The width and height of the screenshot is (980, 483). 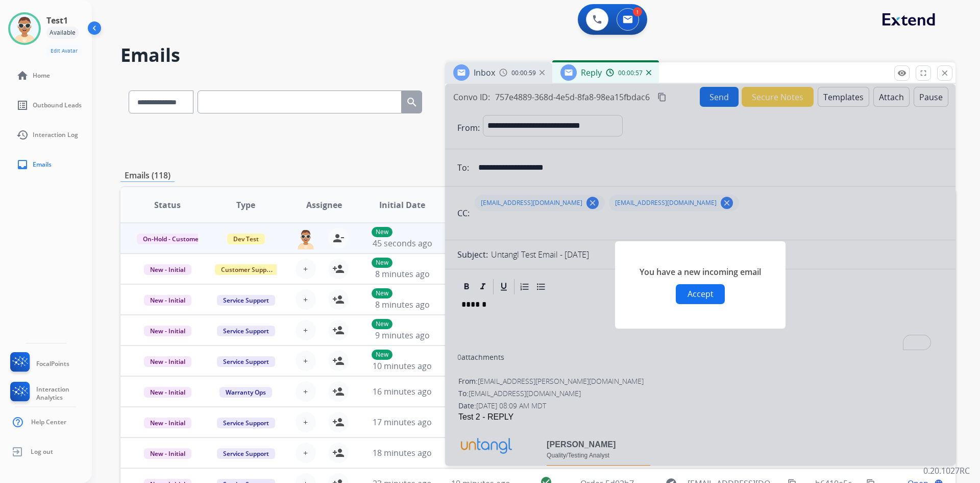 What do you see at coordinates (172, 239) in the screenshot?
I see `span: On-Hold - Customer` at bounding box center [172, 239].